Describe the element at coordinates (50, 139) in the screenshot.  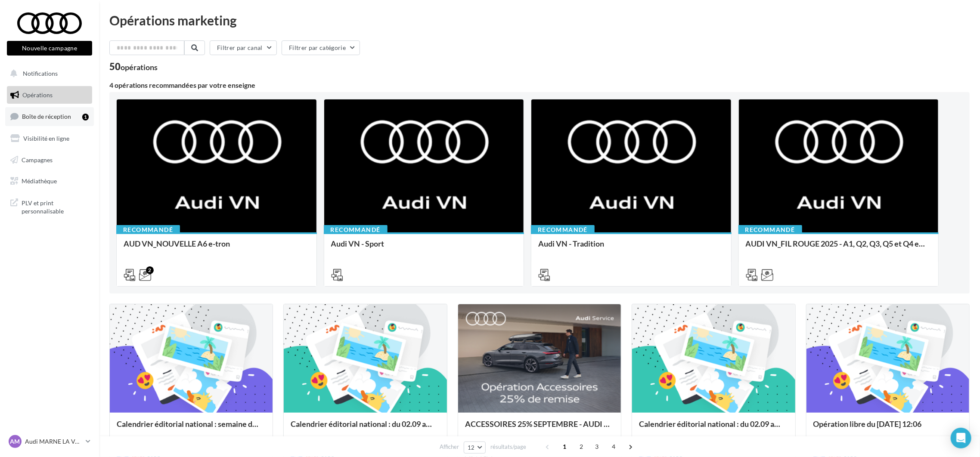
I see `a: Visibilité en ligne` at that location.